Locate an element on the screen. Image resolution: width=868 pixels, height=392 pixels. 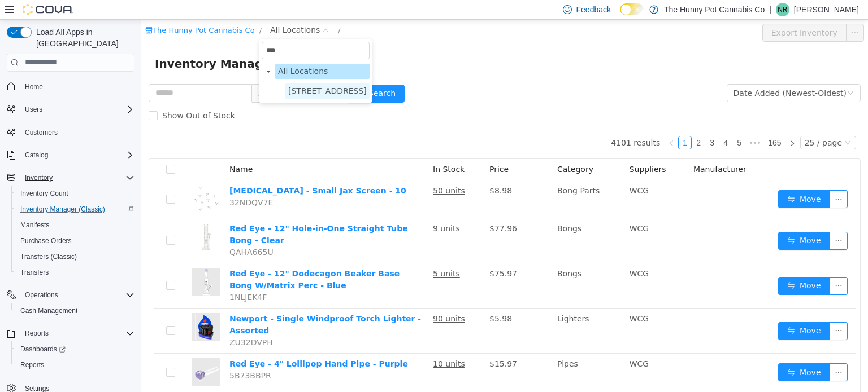
a: Dashboards is located at coordinates (75, 349).